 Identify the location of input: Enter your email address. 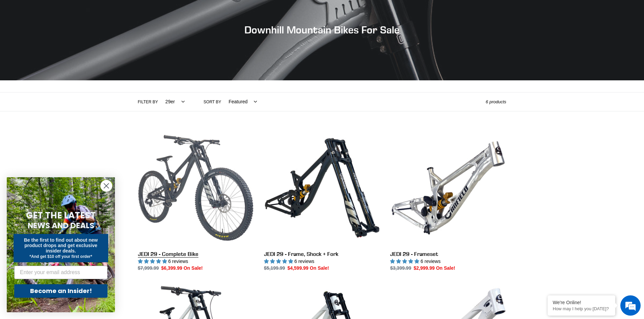
(61, 273).